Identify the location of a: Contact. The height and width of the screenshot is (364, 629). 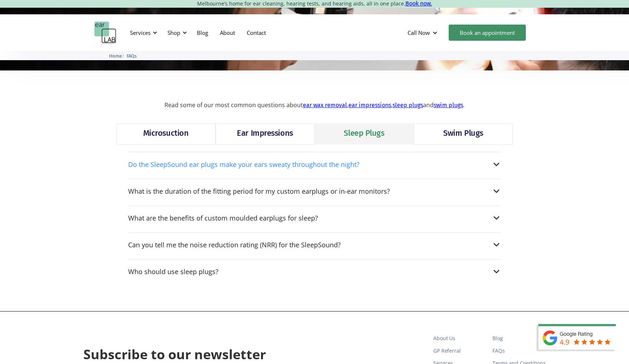
(257, 33).